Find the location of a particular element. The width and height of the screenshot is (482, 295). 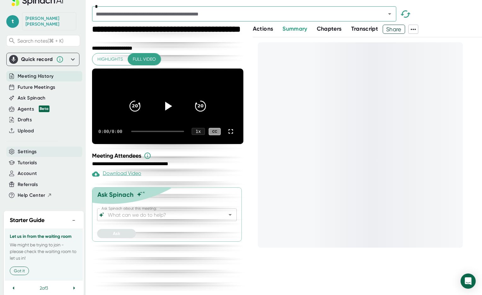

span: Transcript is located at coordinates (365, 29).